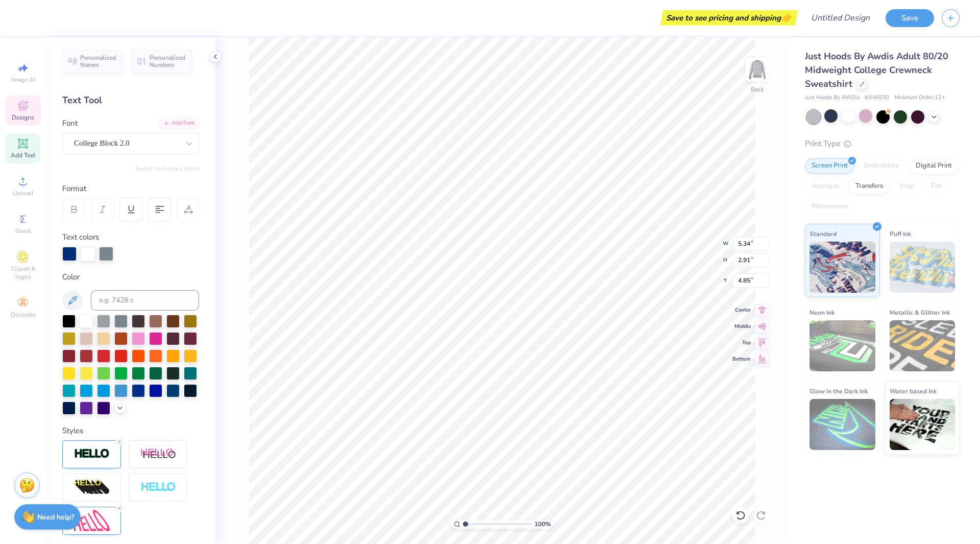  I want to click on img: Neon Ink, so click(843, 346).